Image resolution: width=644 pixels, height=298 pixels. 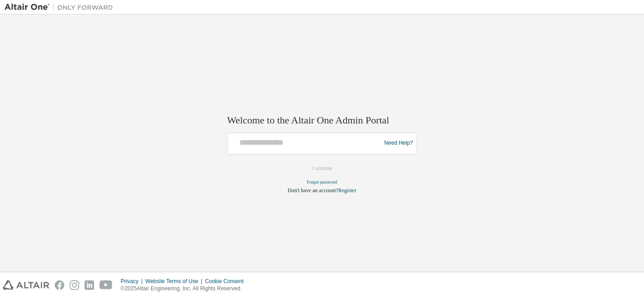 What do you see at coordinates (347, 191) in the screenshot?
I see `a: Register` at bounding box center [347, 191].